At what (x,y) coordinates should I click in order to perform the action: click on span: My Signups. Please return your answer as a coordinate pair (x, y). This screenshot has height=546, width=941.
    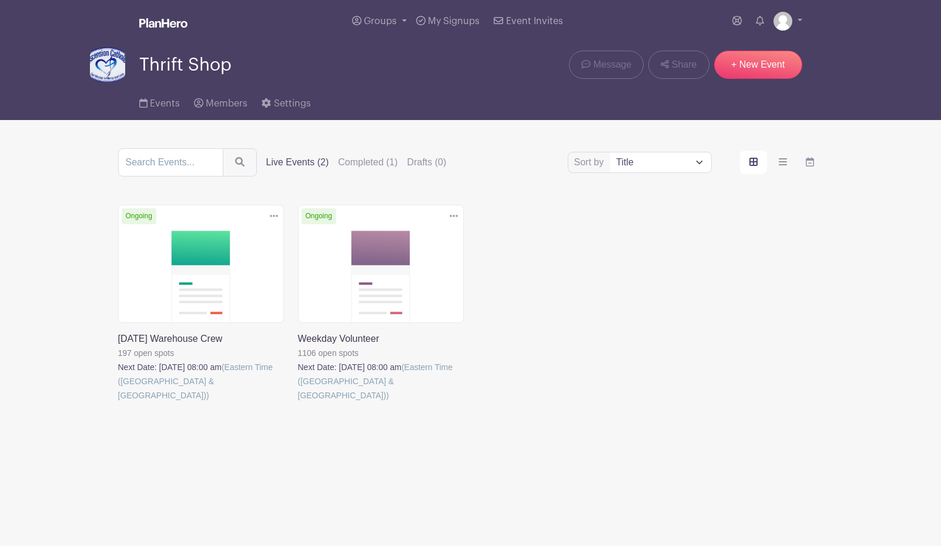
    Looking at the image, I should click on (454, 21).